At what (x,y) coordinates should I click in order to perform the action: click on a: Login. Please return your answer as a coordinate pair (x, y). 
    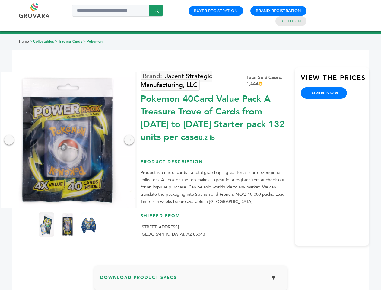
    Looking at the image, I should click on (294, 21).